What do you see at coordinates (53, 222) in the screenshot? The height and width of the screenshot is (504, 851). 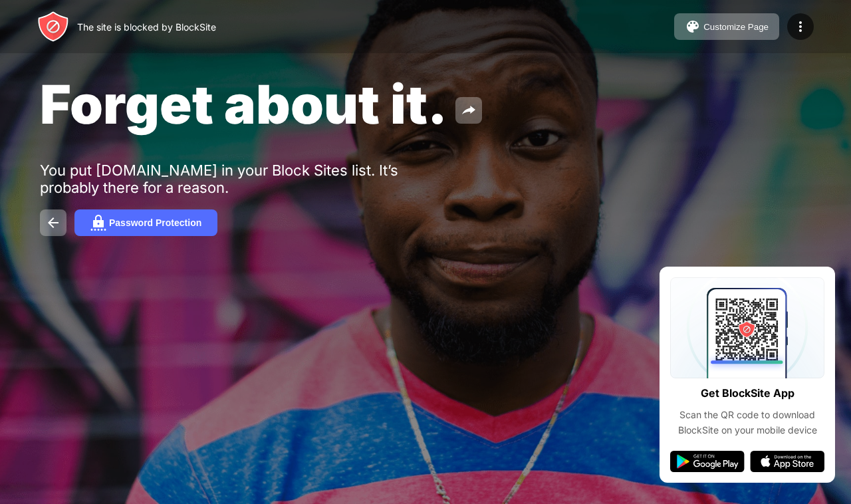 I see `img: back.svg` at bounding box center [53, 222].